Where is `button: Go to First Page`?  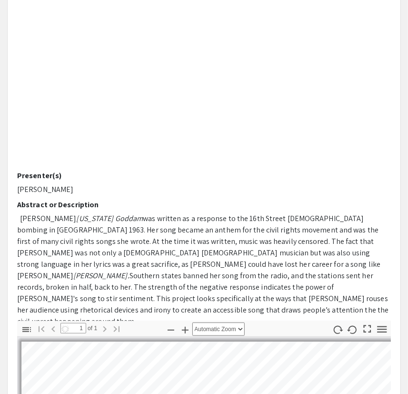 button: Go to First Page is located at coordinates (41, 328).